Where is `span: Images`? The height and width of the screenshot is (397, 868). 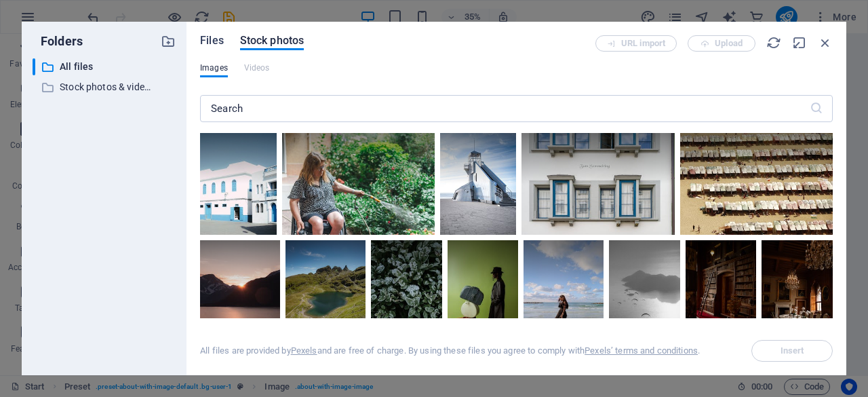 span: Images is located at coordinates (214, 68).